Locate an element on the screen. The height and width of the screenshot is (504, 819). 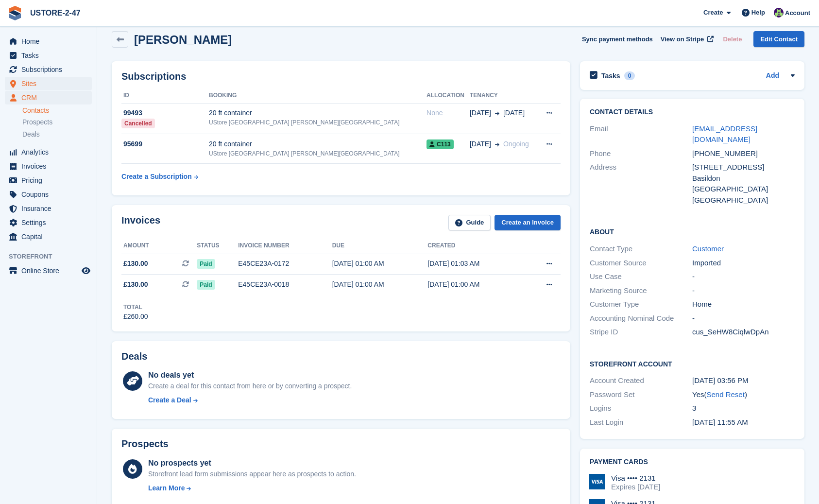
th: ID is located at coordinates (165, 95).